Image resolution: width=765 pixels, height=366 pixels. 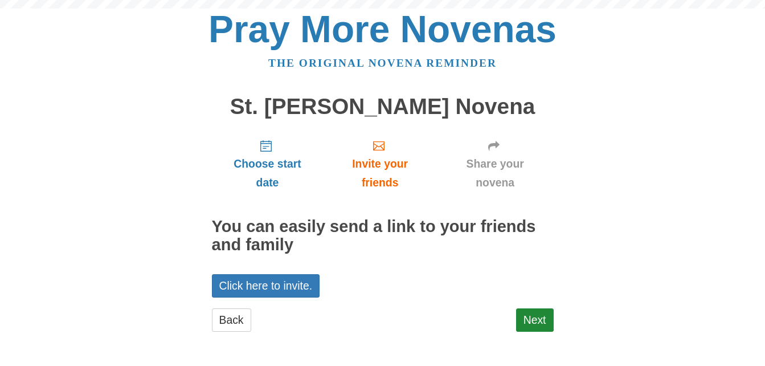 What do you see at coordinates (535, 320) in the screenshot?
I see `a: Next` at bounding box center [535, 320].